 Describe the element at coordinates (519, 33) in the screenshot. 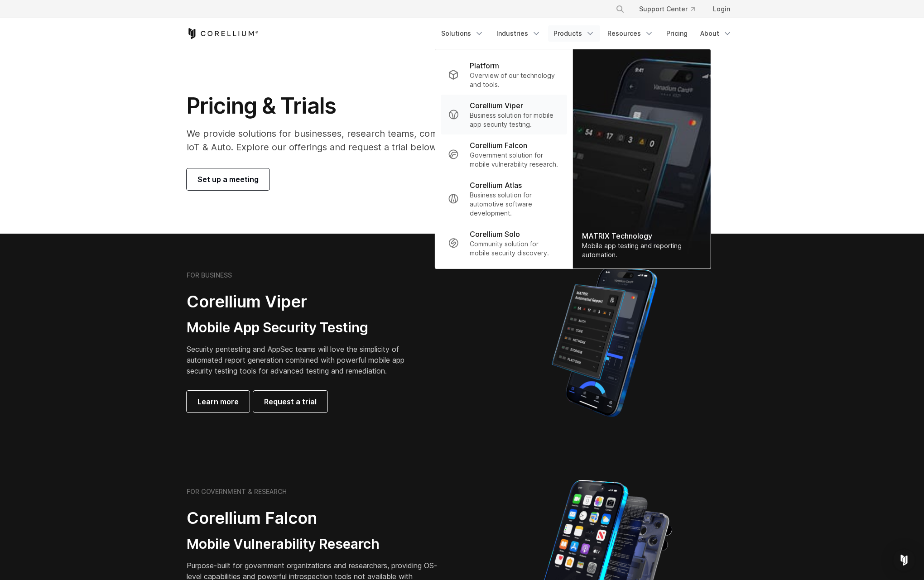

I see `a: Industries` at that location.